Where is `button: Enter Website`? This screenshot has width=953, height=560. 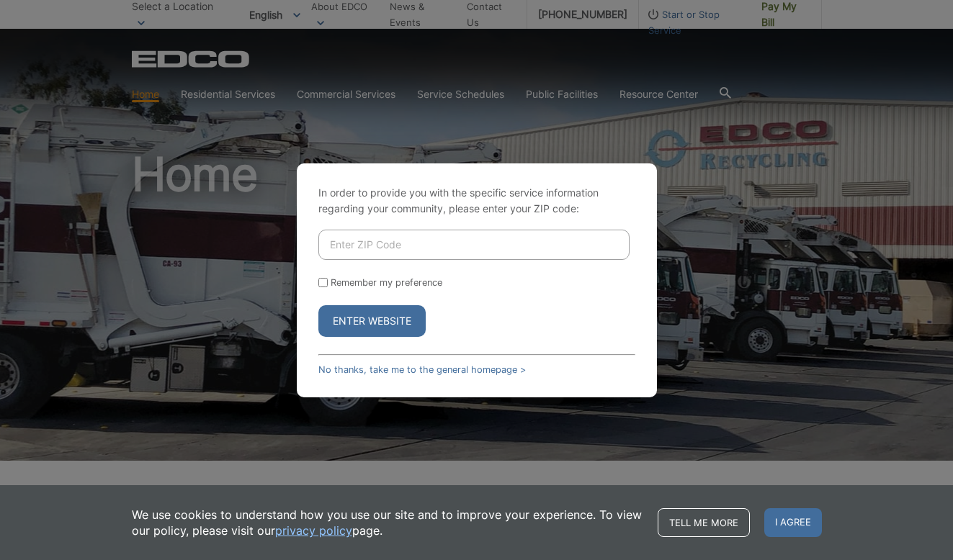
button: Enter Website is located at coordinates (372, 321).